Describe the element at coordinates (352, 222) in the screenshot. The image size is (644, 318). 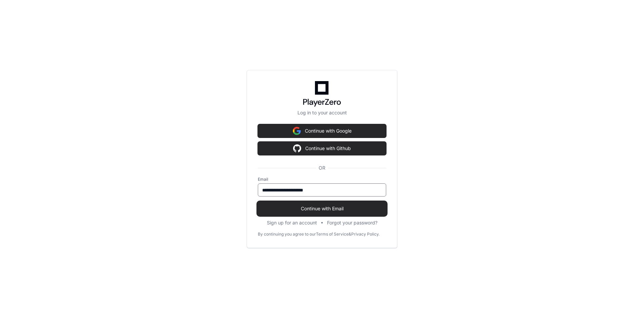
I see `button: Forgot your password?` at that location.